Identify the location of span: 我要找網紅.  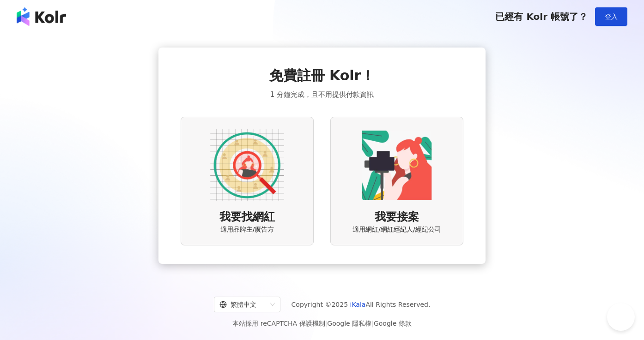
(247, 217).